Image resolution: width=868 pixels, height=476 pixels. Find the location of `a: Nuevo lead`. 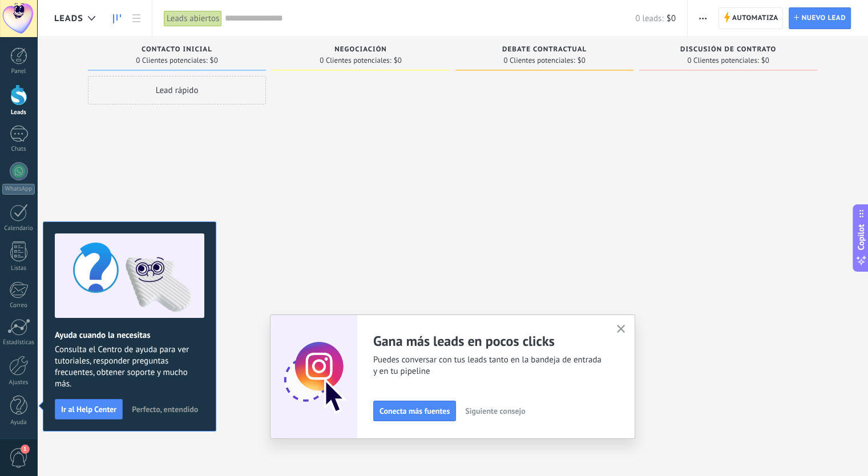

a: Nuevo lead is located at coordinates (819, 19).